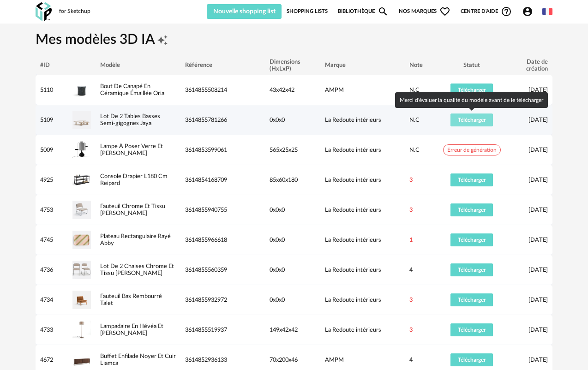 This screenshot has height=370, width=588. I want to click on a: Buffet Enfilade Noyer Et Cuir Liamca, so click(138, 360).